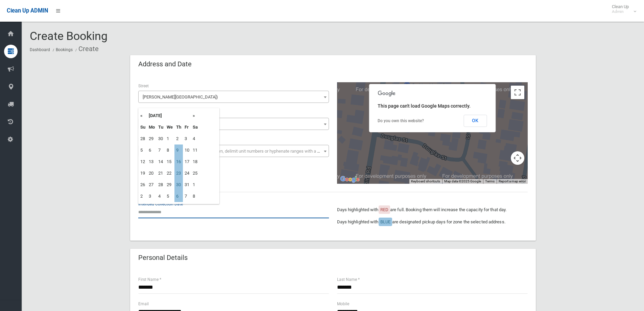 The height and width of the screenshot is (311, 644). What do you see at coordinates (237, 151) in the screenshot?
I see `span: Select the unit number from the dropdown, delimit unit numbers or hyphenate ranges with a comma` at bounding box center [237, 151].